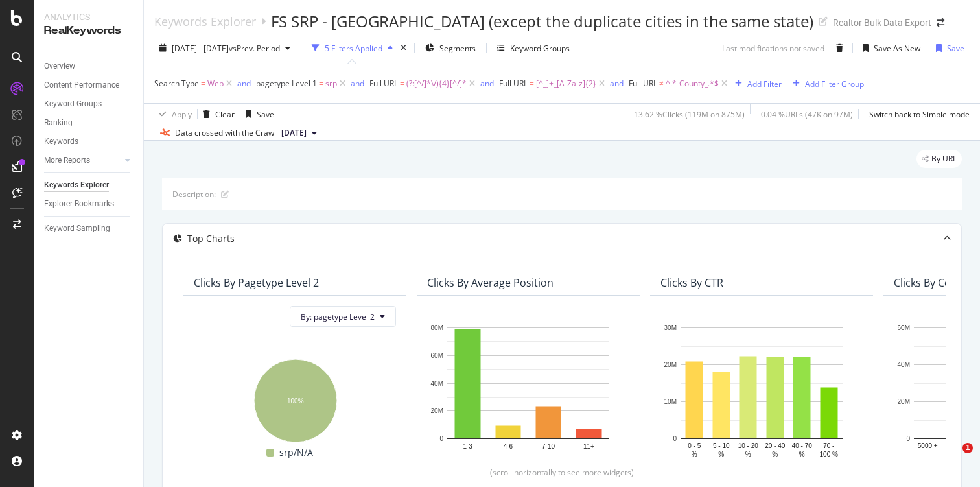  What do you see at coordinates (756, 84) in the screenshot?
I see `button: Add Filter` at bounding box center [756, 84].